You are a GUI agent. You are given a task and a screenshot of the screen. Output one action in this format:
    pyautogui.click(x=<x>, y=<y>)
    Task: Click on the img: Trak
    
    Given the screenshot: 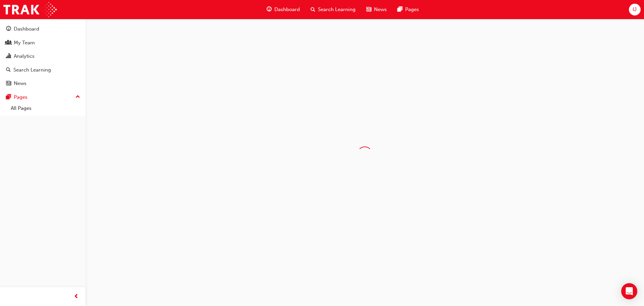 What is the action you would take?
    pyautogui.click(x=30, y=9)
    